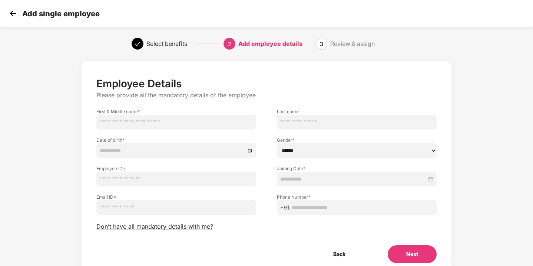  Describe the element at coordinates (176, 140) in the screenshot. I see `label: Date of birth` at that location.